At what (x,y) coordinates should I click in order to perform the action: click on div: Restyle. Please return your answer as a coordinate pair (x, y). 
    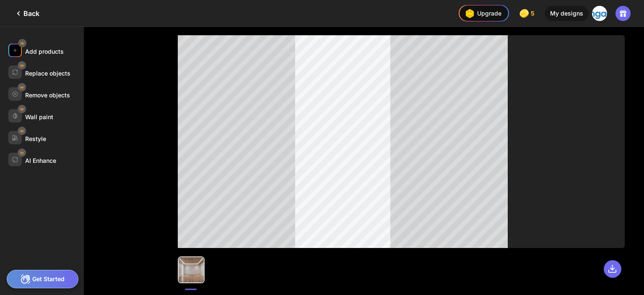
    Looking at the image, I should click on (36, 138).